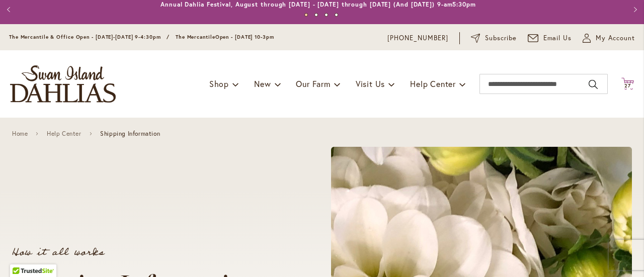 This screenshot has width=644, height=277. Describe the element at coordinates (20, 134) in the screenshot. I see `a: Home` at that location.